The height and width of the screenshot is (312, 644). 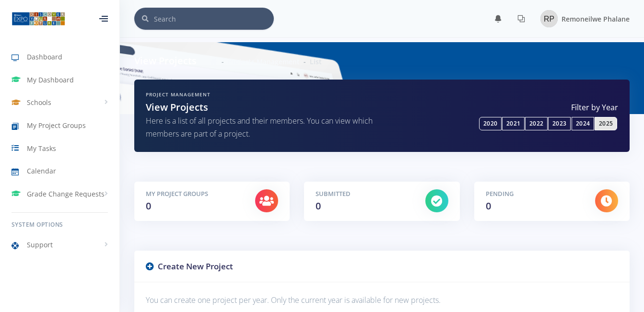 I want to click on h2: View Projects, so click(x=260, y=108).